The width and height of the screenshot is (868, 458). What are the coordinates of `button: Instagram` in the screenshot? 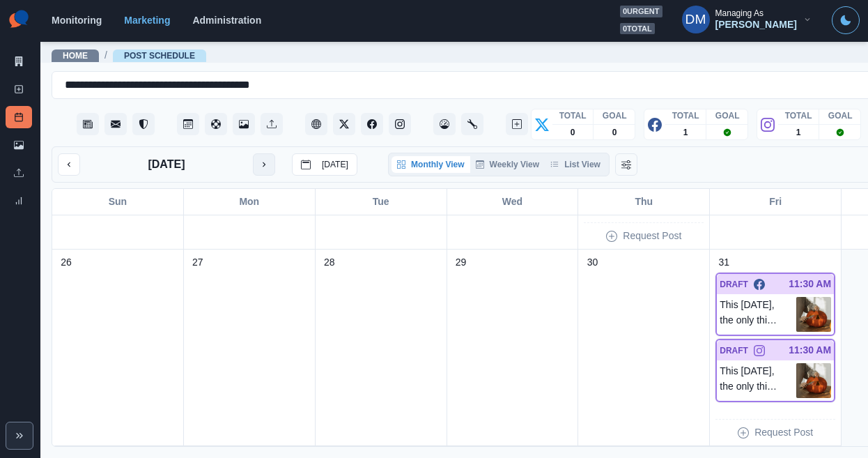 It's located at (400, 124).